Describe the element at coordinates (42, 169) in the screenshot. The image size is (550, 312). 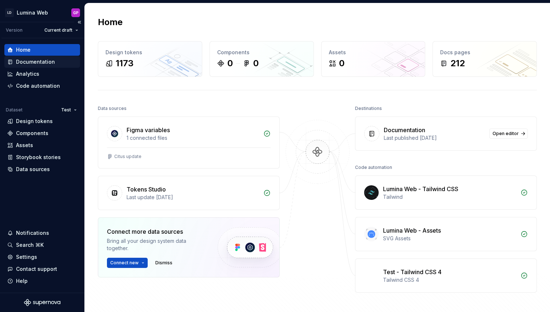
I see `a: Data sources` at that location.